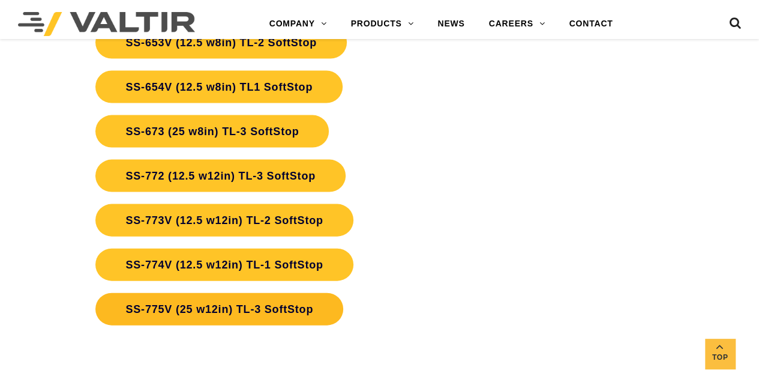  Describe the element at coordinates (451, 24) in the screenshot. I see `a: NEWS` at that location.